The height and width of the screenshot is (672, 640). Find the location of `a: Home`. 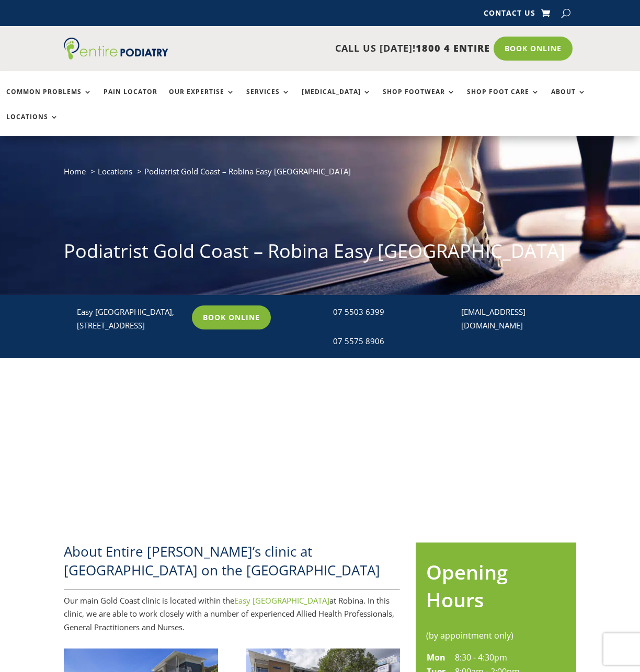

a: Home is located at coordinates (75, 172).